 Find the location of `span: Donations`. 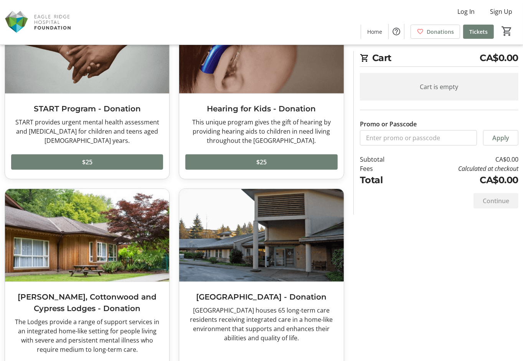

span: Donations is located at coordinates (440, 31).